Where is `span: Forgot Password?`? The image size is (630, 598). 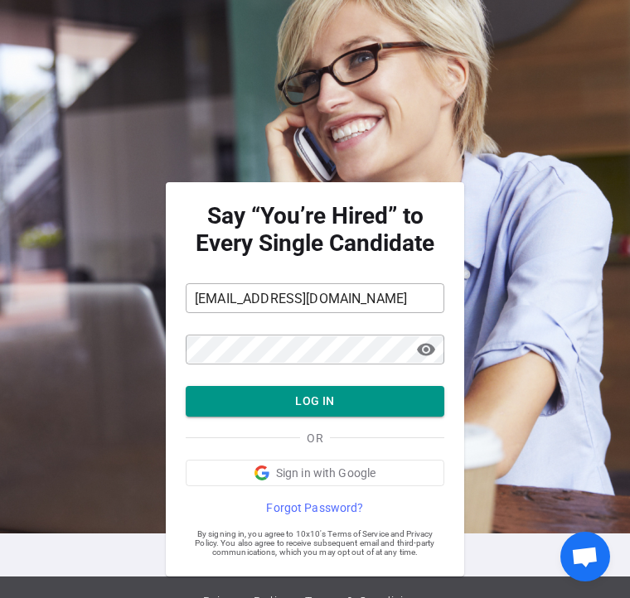 span: Forgot Password? is located at coordinates (314, 508).